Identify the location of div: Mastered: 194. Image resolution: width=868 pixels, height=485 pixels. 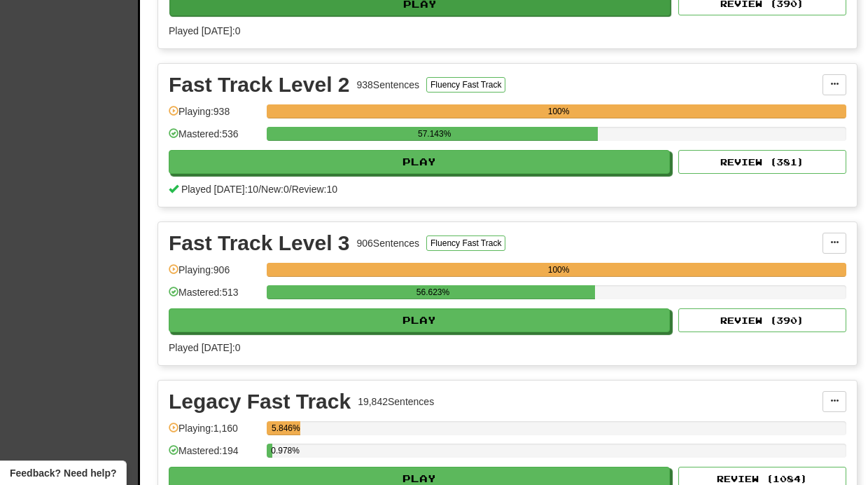
(215, 454).